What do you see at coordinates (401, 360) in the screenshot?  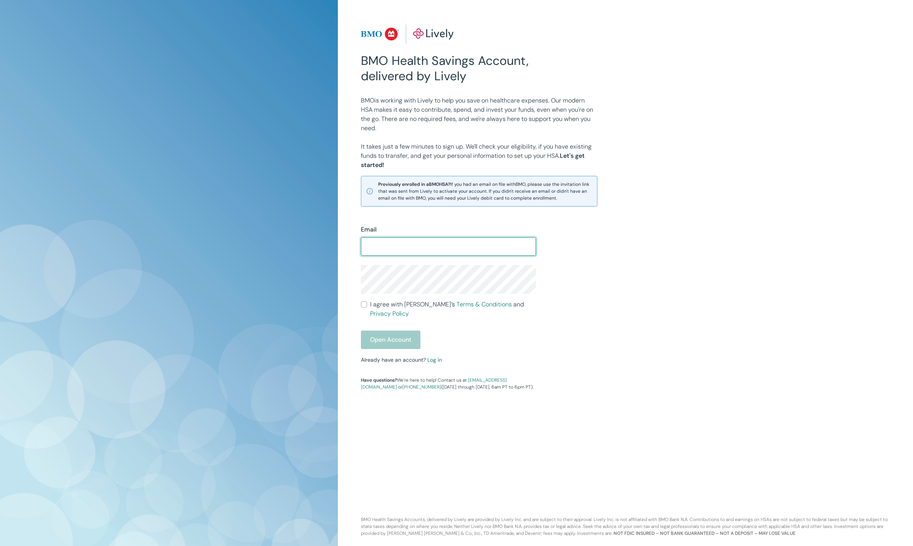 I see `small: Already have an account?` at bounding box center [401, 360].